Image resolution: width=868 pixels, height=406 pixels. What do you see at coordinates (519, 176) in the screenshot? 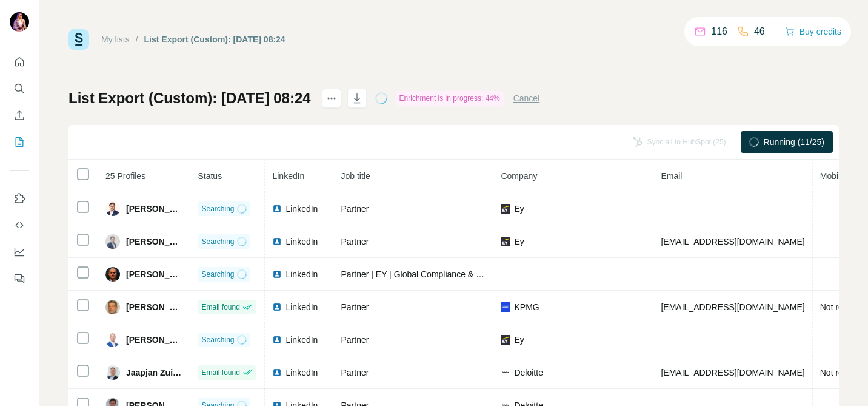
I see `span: Company` at bounding box center [519, 176].